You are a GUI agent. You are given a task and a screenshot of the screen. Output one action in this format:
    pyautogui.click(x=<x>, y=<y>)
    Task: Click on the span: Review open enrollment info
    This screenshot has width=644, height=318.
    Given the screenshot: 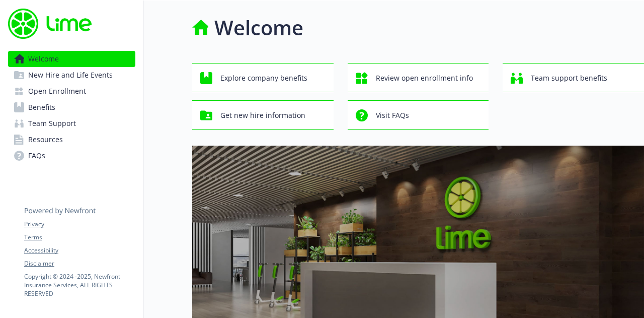 What is the action you would take?
    pyautogui.click(x=424, y=78)
    